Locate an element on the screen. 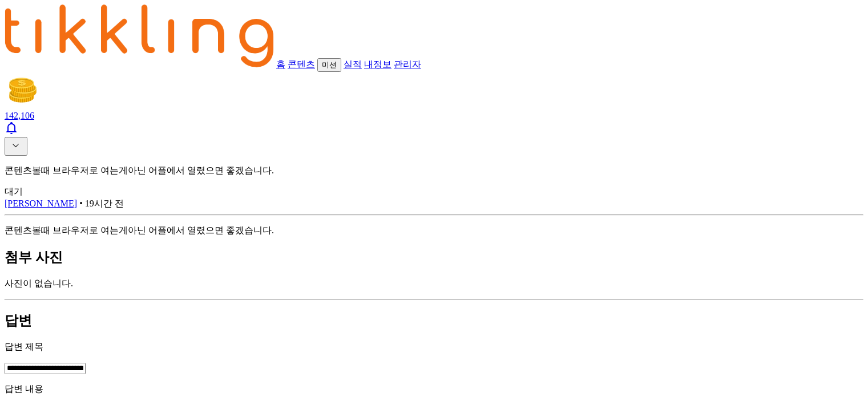  img: coin is located at coordinates (23, 90).